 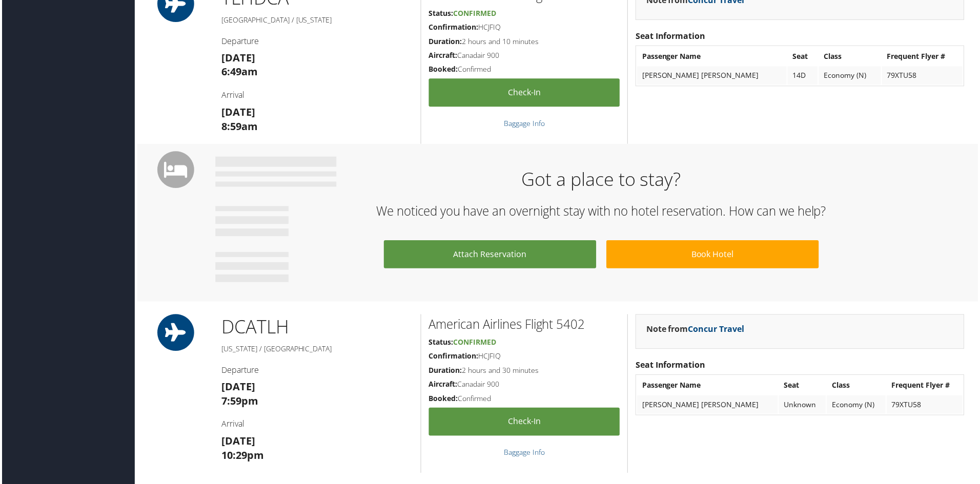 What do you see at coordinates (524, 42) in the screenshot?
I see `h5: 2 hours and 10 minutes` at bounding box center [524, 42].